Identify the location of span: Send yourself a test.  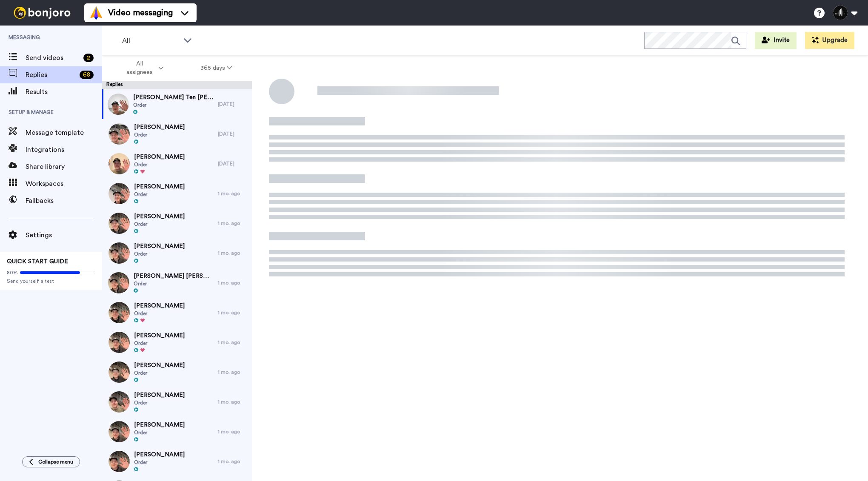
(51, 281).